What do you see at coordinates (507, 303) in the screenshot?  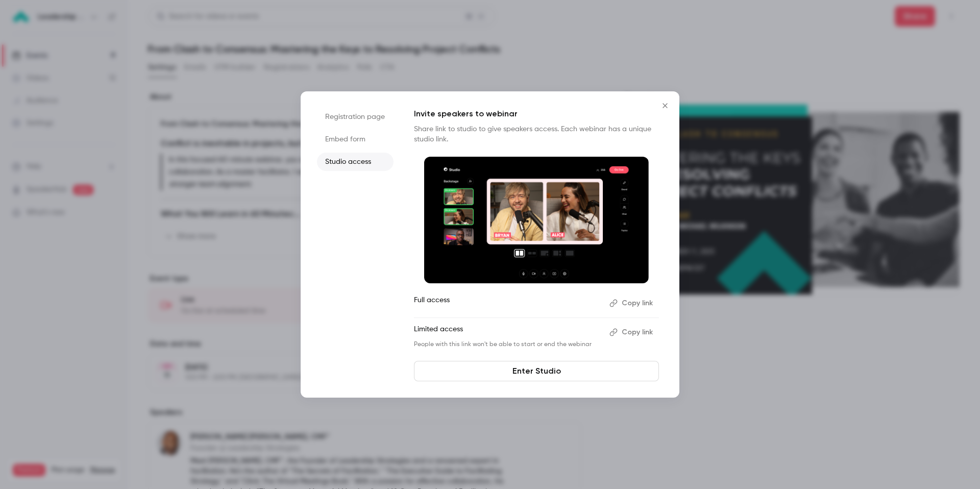 I see `p: Full access` at bounding box center [507, 303].